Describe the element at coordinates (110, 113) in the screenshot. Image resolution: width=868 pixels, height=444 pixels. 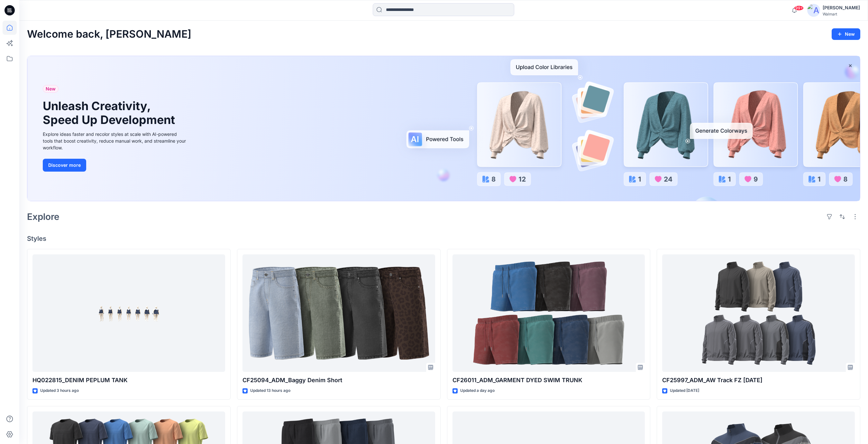
I see `h1: Unleash Creativity, Speed Up Development` at that location.